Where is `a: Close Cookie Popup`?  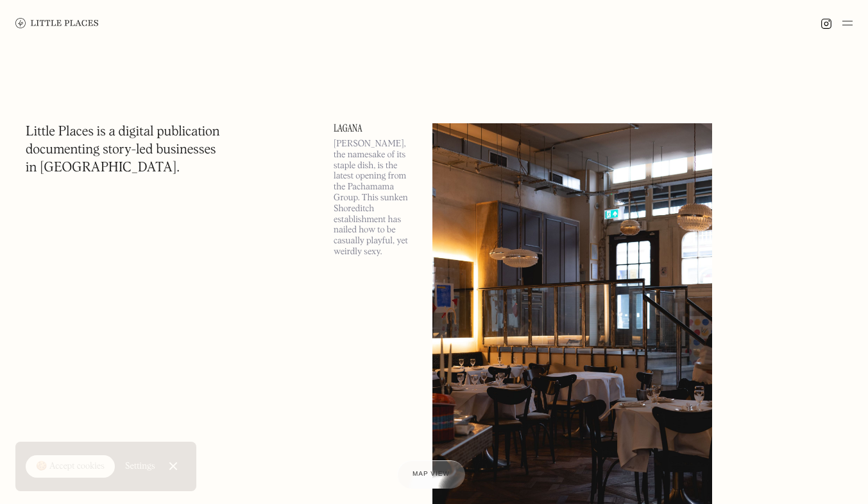 a: Close Cookie Popup is located at coordinates (174, 466).